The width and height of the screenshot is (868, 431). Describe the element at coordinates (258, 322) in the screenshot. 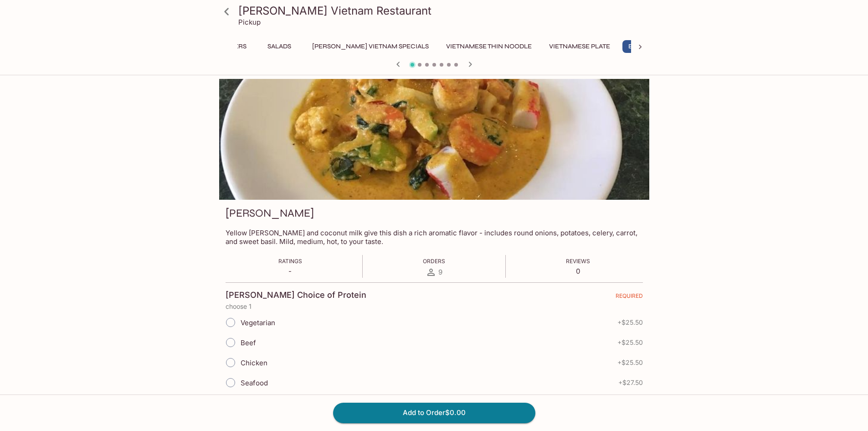

I see `span: Vegetarian` at that location.